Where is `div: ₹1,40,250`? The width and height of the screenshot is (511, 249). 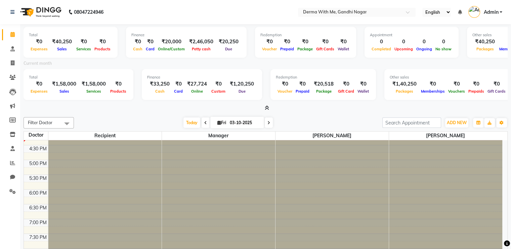 div: ₹1,40,250 is located at coordinates (405, 84).